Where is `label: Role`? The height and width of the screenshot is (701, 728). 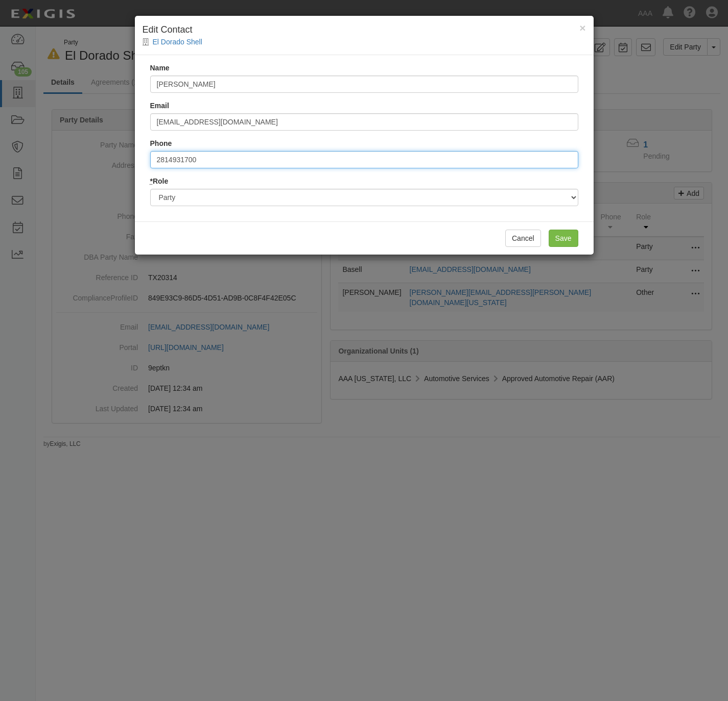 label: Role is located at coordinates (160, 181).